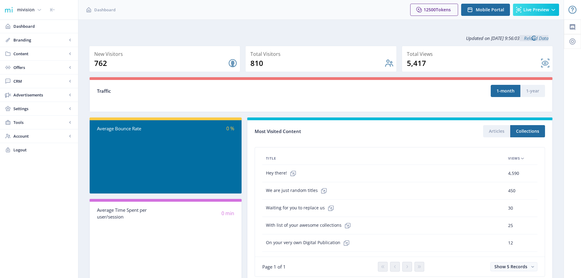 The image size is (581, 278). Describe the element at coordinates (230, 128) in the screenshot. I see `span: 0 %` at that location.